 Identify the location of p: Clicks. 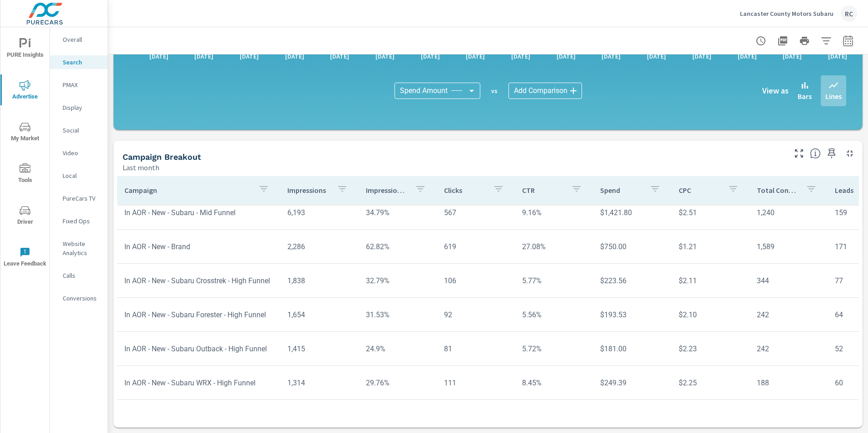
(465, 191).